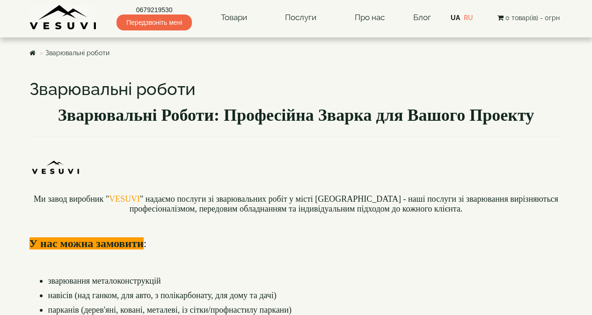 The height and width of the screenshot is (315, 592). I want to click on b: У нас можна замовити, so click(87, 243).